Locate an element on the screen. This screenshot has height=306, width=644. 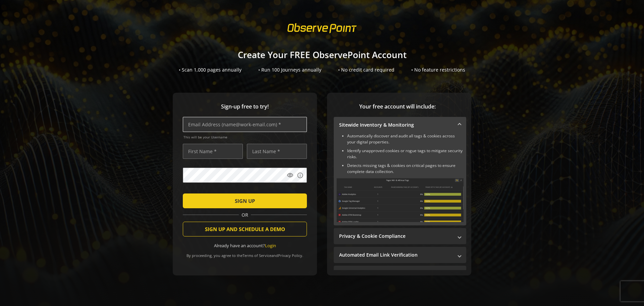
div: • Run 100 Journeys annually is located at coordinates (290, 70).